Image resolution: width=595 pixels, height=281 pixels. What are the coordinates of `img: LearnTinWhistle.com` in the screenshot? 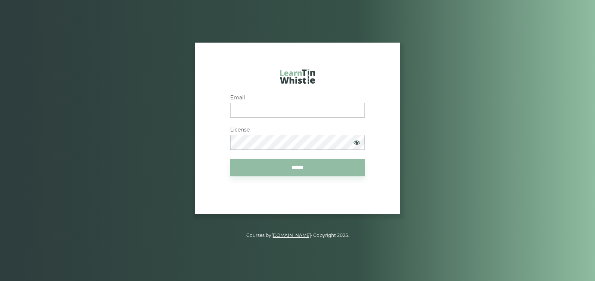 It's located at (297, 76).